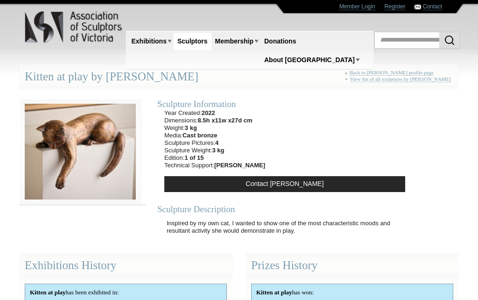  I want to click on strong: 8.5h x11w x27d cm, so click(225, 120).